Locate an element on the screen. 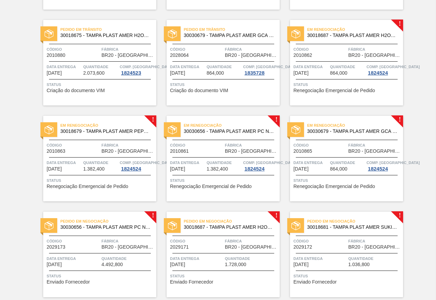 The width and height of the screenshot is (436, 300). span: 2010880 is located at coordinates (56, 55).